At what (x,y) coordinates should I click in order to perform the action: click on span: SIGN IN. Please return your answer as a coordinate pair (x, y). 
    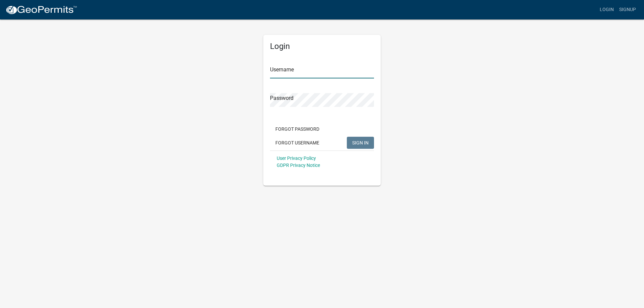
    Looking at the image, I should click on (360, 142).